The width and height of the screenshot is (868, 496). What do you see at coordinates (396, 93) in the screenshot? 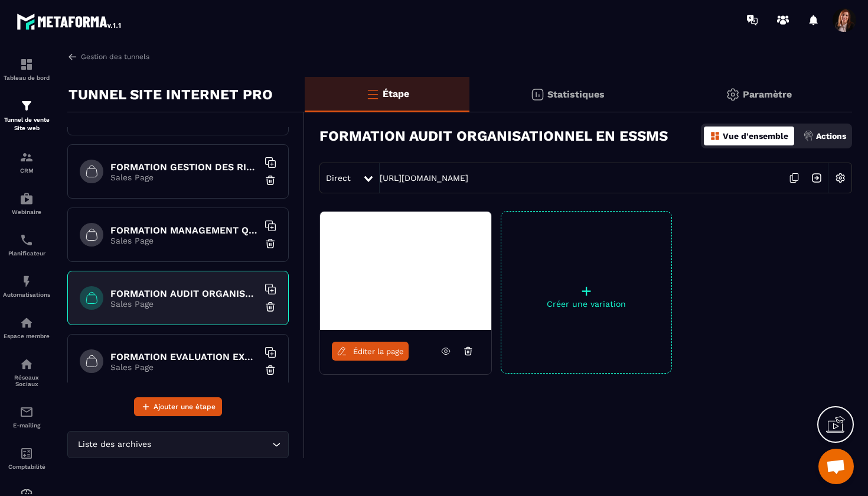
I see `p: Étape` at bounding box center [396, 93].